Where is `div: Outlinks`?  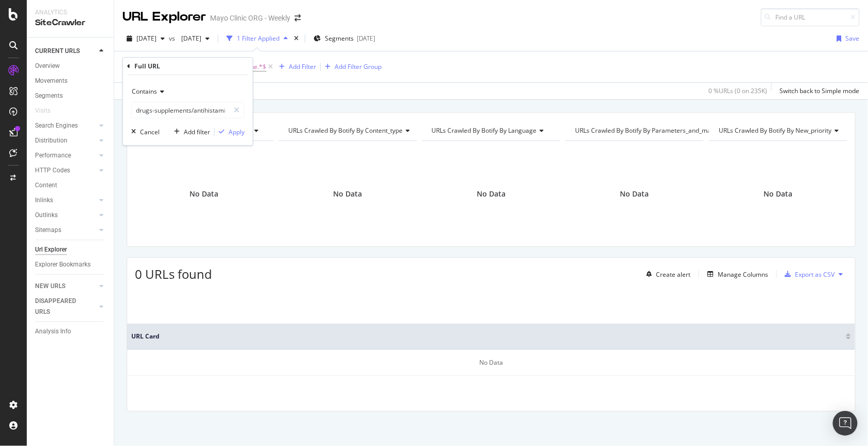
div: Outlinks is located at coordinates (47, 215).